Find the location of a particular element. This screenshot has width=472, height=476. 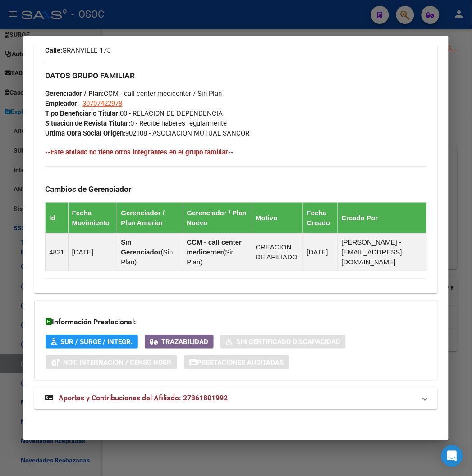

button: Sin Certificado Discapacidad is located at coordinates (283, 341).